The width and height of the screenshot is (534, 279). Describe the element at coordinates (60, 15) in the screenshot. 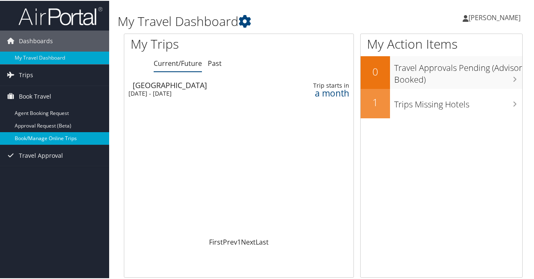

I see `img: airportal-logo.png` at that location.